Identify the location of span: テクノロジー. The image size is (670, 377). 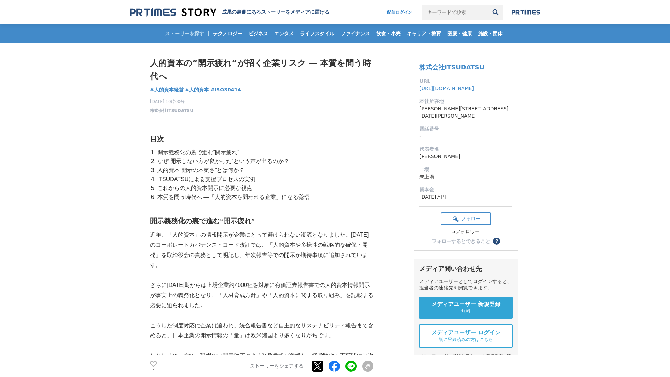
(227, 33).